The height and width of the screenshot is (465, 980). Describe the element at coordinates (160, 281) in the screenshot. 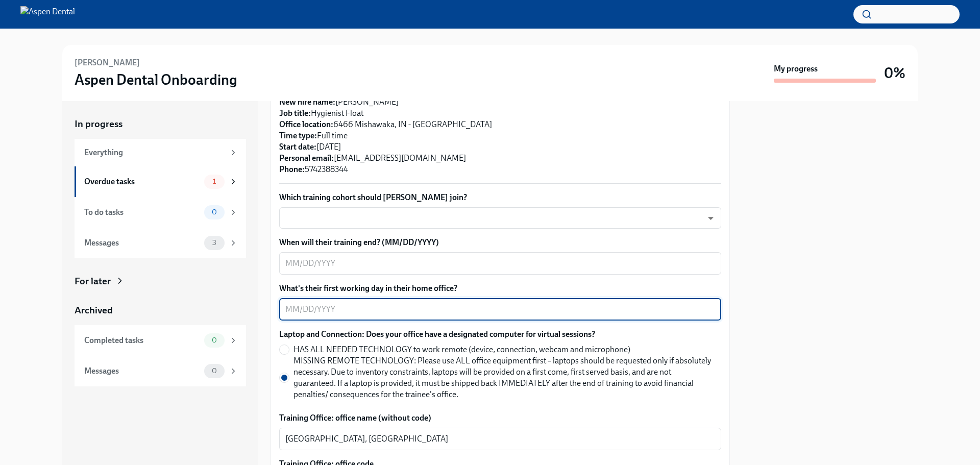

I see `a: For later` at that location.